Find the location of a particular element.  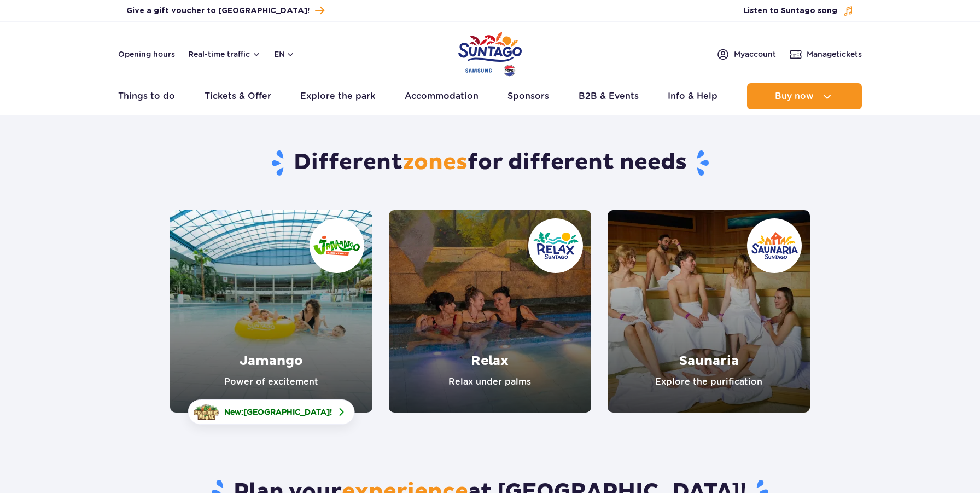

a: Myaccount is located at coordinates (746, 54).